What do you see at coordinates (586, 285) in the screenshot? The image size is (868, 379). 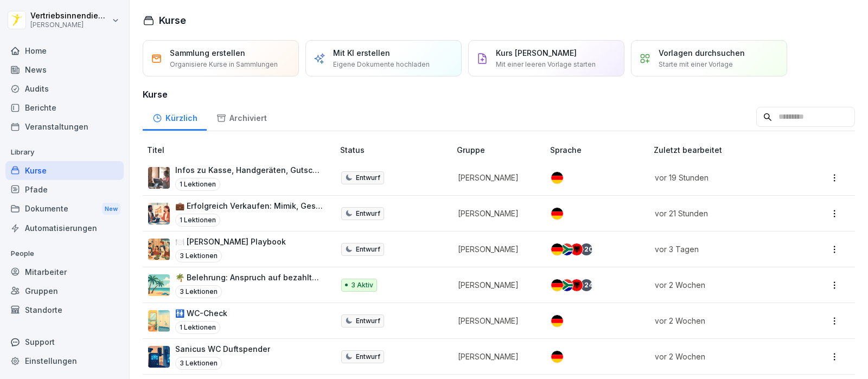 I see `div: + 24` at bounding box center [586, 285].